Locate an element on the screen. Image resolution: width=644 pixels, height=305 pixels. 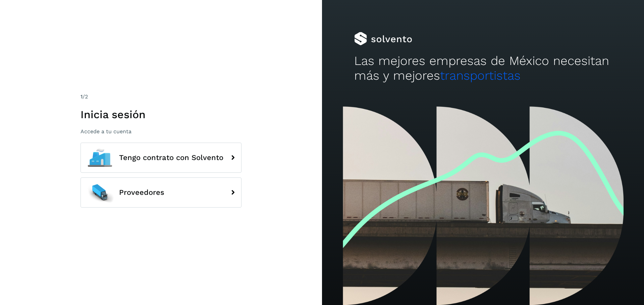
span: transportistas is located at coordinates (480, 75).